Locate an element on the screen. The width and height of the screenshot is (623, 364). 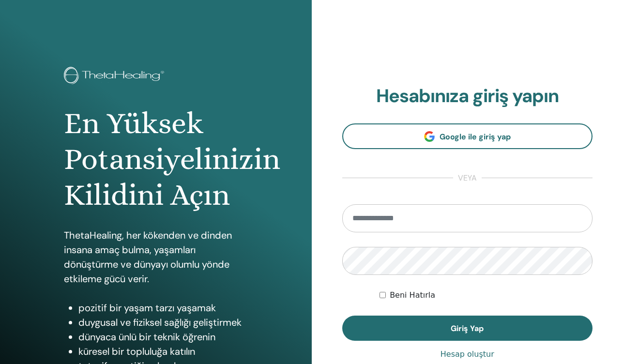
button: Giriş Yap is located at coordinates (468, 328).